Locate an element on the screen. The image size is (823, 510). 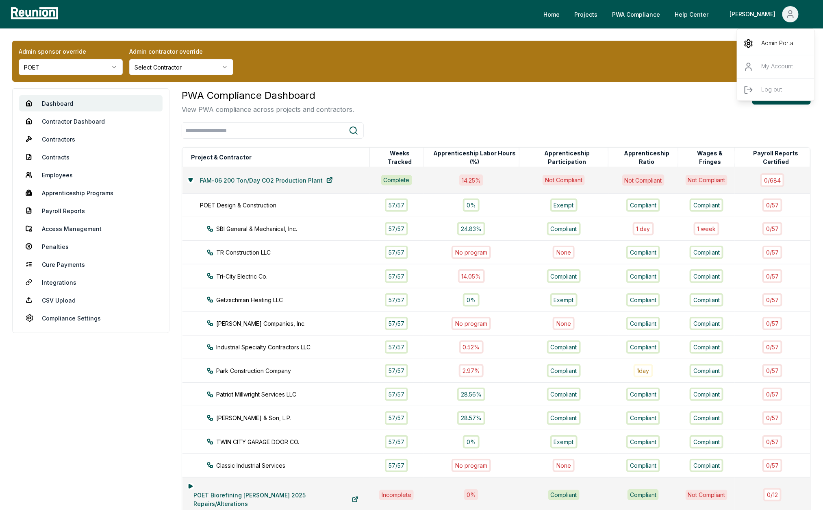
nav: Main is located at coordinates (676, 14).